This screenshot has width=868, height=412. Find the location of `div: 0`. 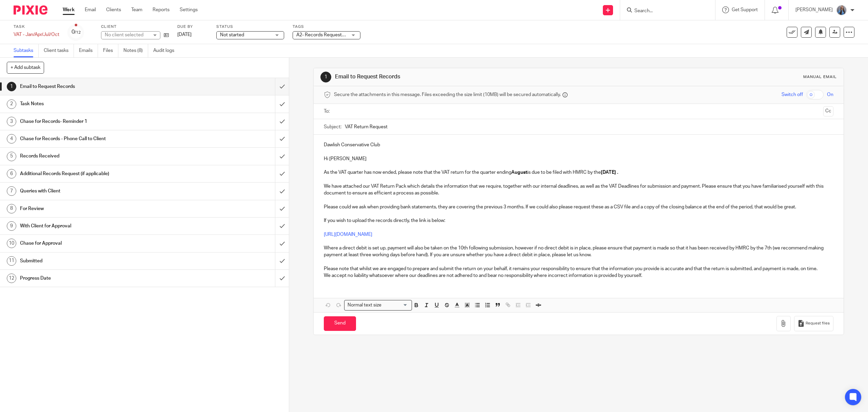

div: 0 is located at coordinates (76, 32).